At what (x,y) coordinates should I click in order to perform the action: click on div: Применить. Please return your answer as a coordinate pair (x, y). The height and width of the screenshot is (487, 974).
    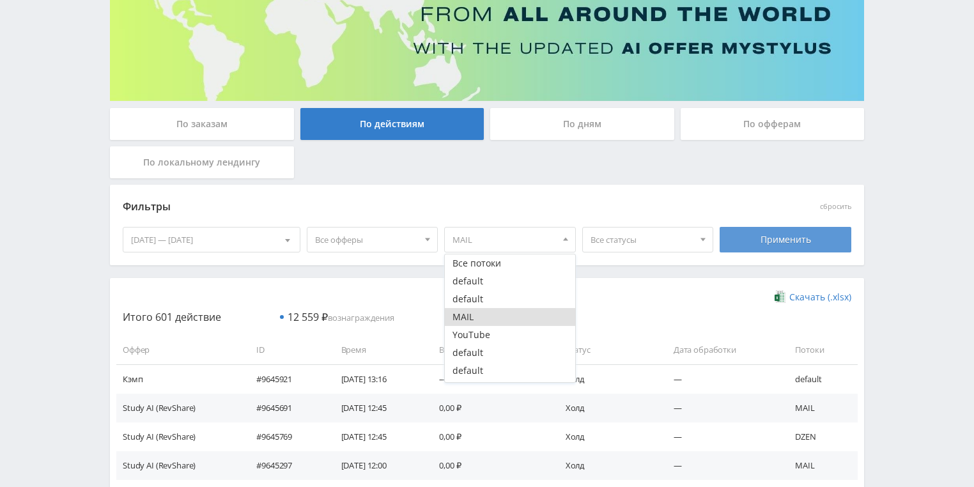
    Looking at the image, I should click on (785, 240).